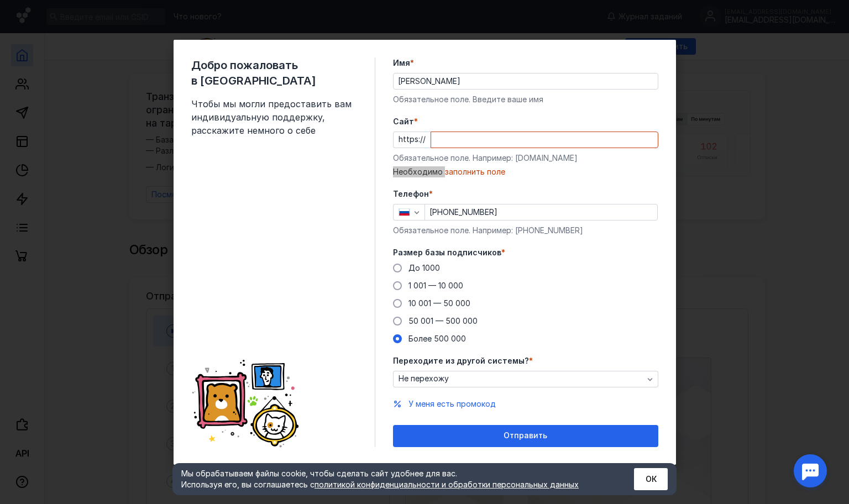 The height and width of the screenshot is (504, 849). Describe the element at coordinates (526, 172) in the screenshot. I see `div: Необходимо заполнить поле` at that location.